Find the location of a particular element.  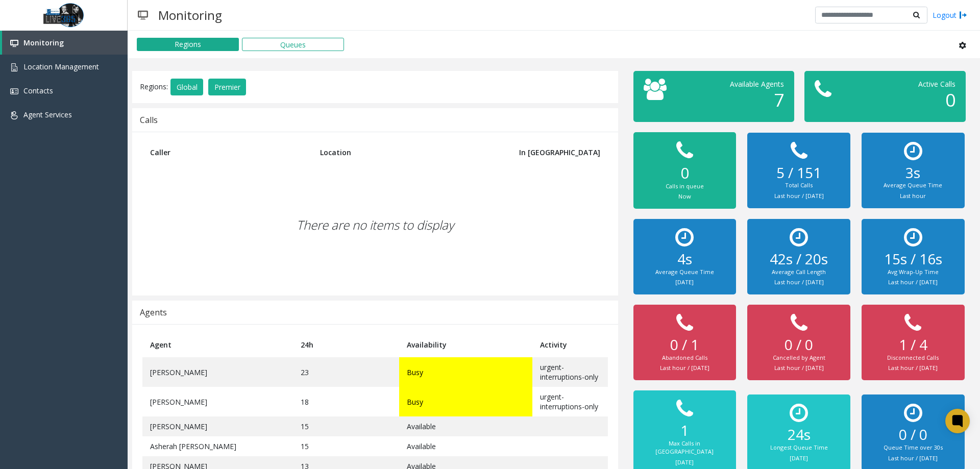

h2: 1 is located at coordinates (684, 431).